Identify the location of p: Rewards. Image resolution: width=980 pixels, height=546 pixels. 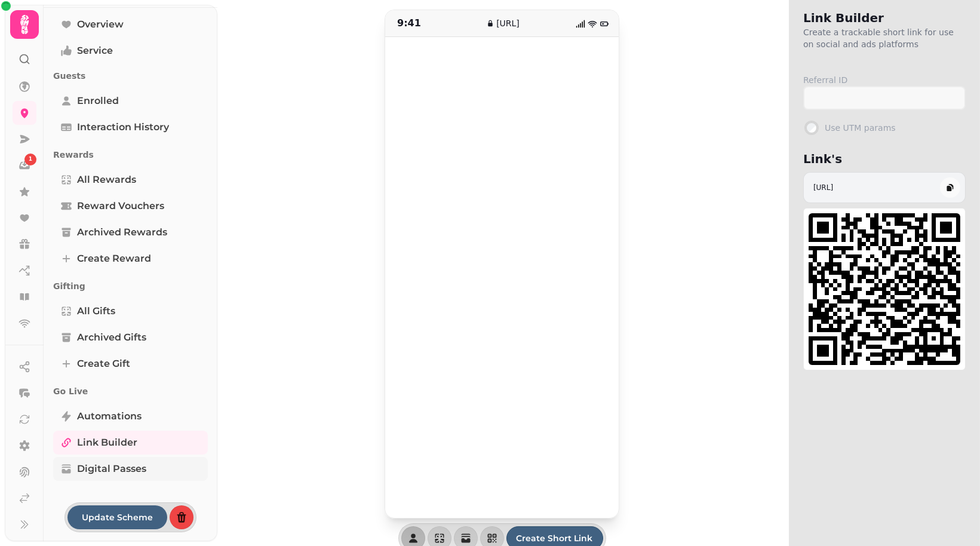
(130, 155).